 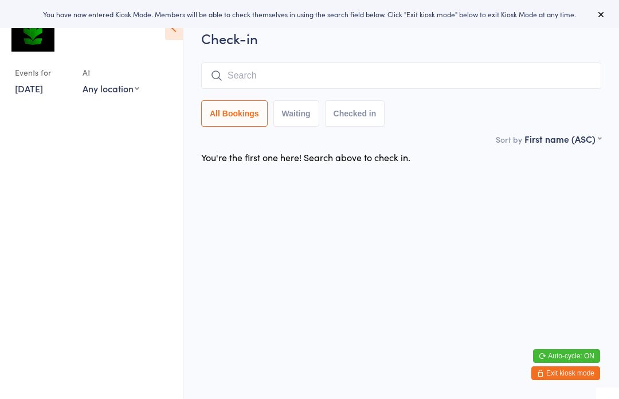 What do you see at coordinates (33, 30) in the screenshot?
I see `img: Krav Maga Defence Institute` at bounding box center [33, 30].